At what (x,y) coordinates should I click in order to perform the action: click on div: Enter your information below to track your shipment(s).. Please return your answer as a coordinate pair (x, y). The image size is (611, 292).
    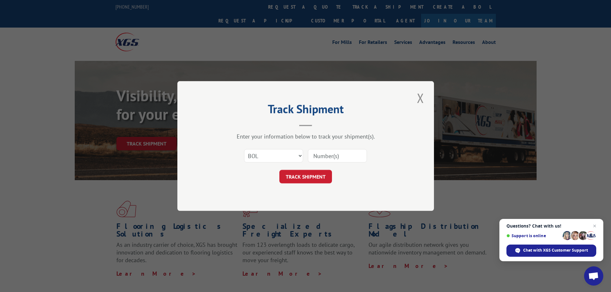
    Looking at the image, I should click on (305, 136).